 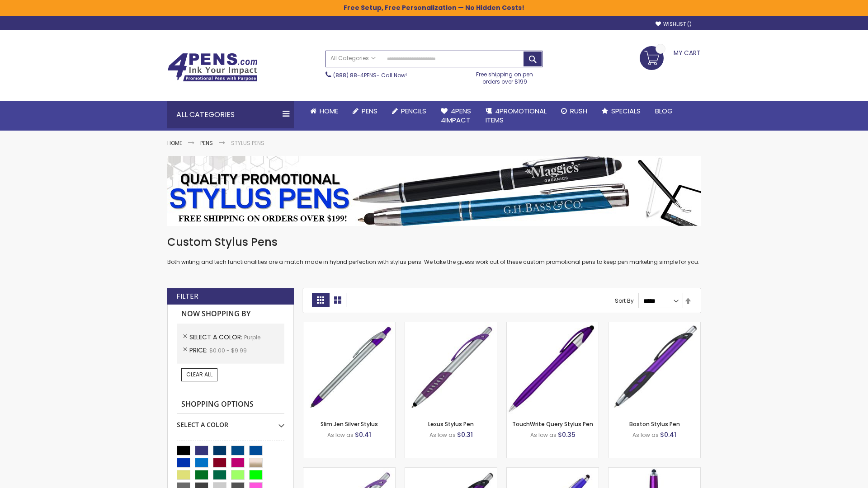 I want to click on a: 4Pens4impact, so click(x=456, y=116).